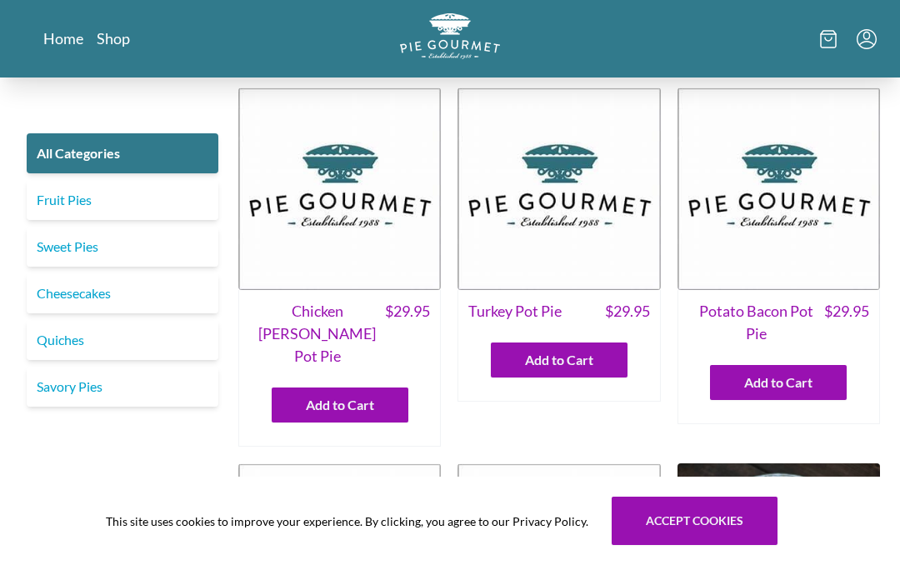 The width and height of the screenshot is (900, 565). I want to click on img: Chicken Curry Pot Pie, so click(339, 188).